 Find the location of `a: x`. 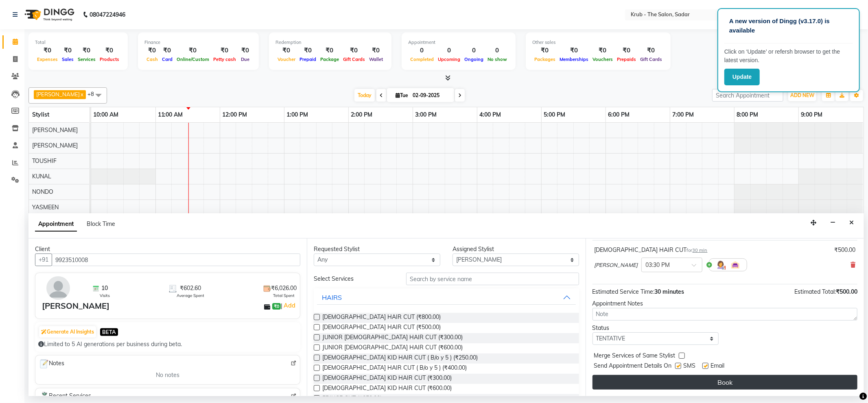

a: x is located at coordinates (82, 94).